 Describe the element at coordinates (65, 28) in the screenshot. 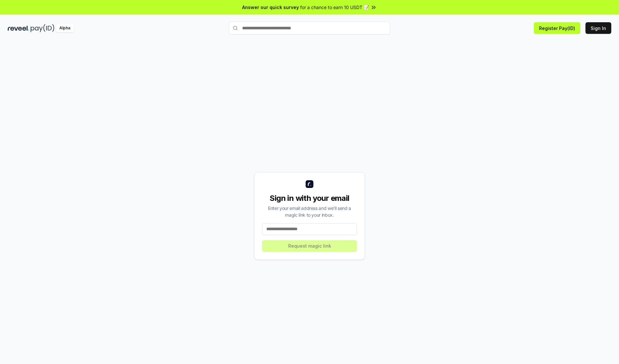

I see `div: Alpha` at that location.